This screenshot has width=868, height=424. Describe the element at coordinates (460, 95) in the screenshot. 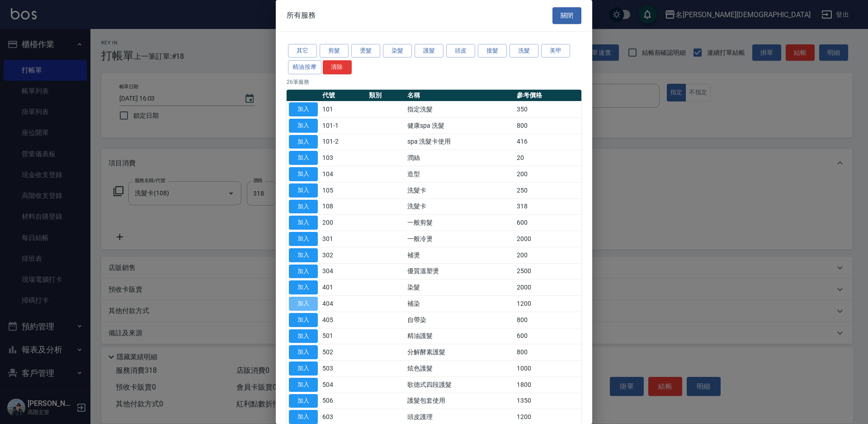

I see `th: 名稱` at that location.